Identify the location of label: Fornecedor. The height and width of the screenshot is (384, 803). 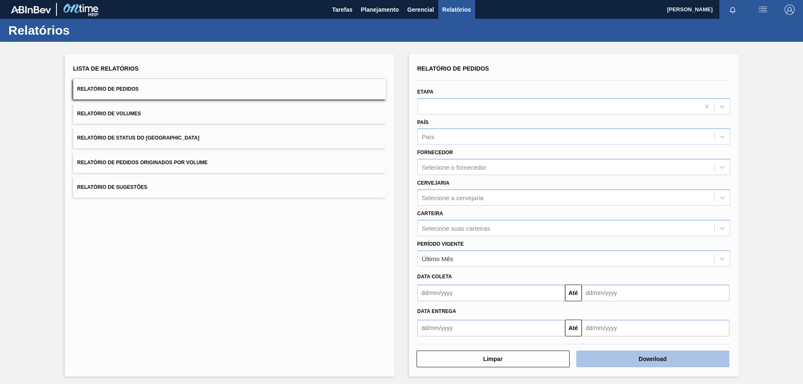
(435, 153).